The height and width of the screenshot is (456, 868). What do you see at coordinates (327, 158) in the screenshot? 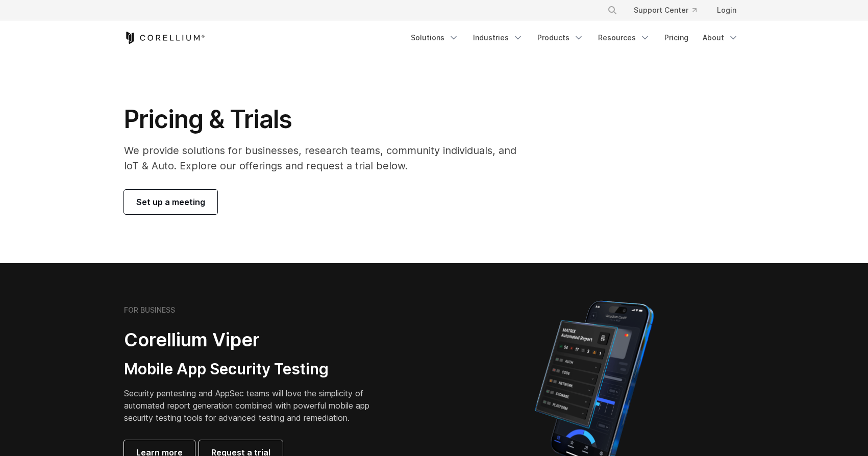
I see `p: We provide solutions for businesses, research teams, community individuals, and IoT & Auto. Explo...` at bounding box center [327, 158].